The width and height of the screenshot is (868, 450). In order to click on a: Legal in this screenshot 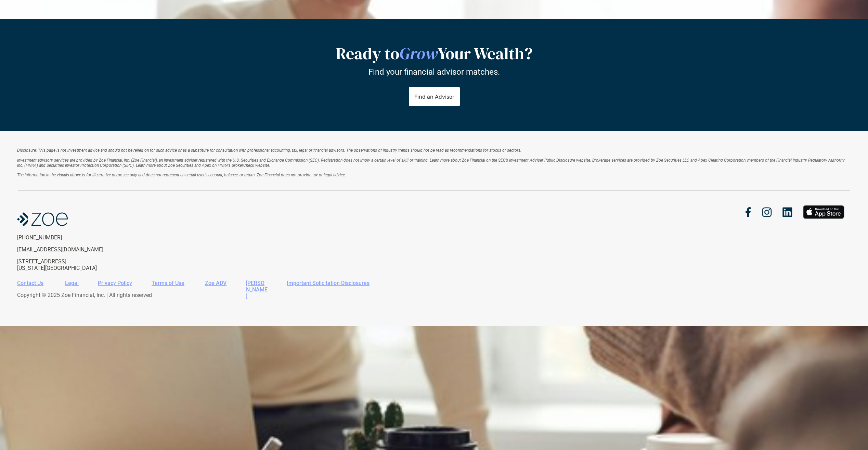, I will do `click(72, 283)`.